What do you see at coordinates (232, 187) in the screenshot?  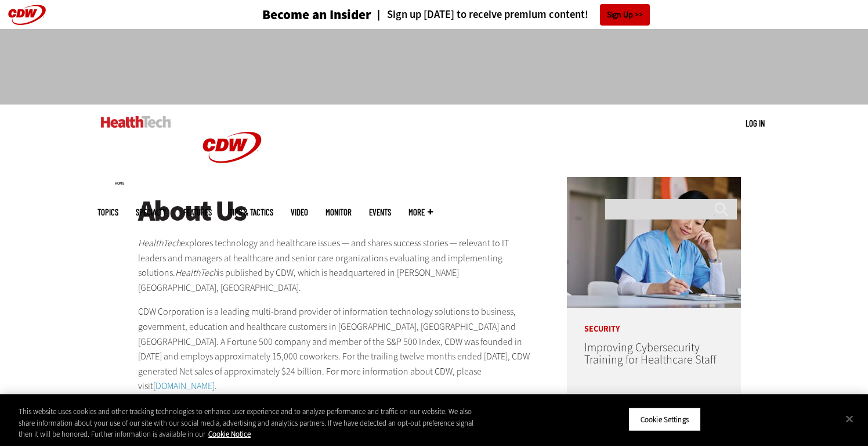 I see `a: CDW` at bounding box center [232, 187].